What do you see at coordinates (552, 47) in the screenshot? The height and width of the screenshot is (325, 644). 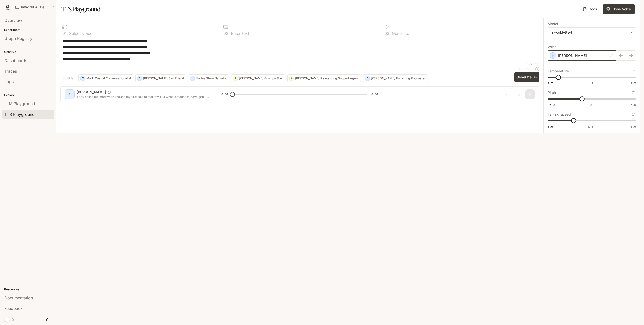 I see `p: Voice` at bounding box center [552, 47].